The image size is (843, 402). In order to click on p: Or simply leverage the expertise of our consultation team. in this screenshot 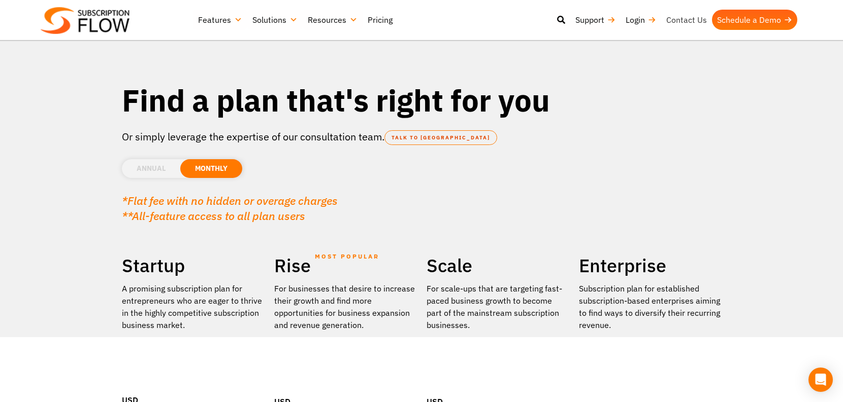, I will do `click(421, 137)`.